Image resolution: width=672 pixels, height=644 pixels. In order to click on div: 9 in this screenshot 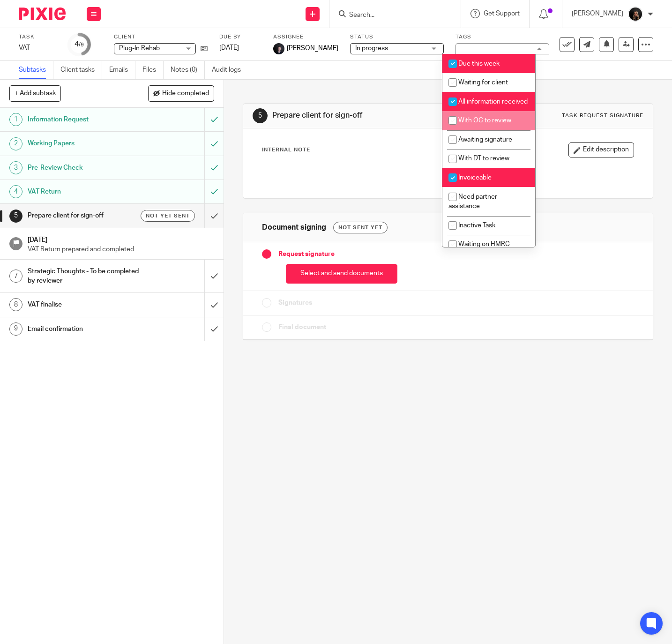, I will do `click(16, 329)`.